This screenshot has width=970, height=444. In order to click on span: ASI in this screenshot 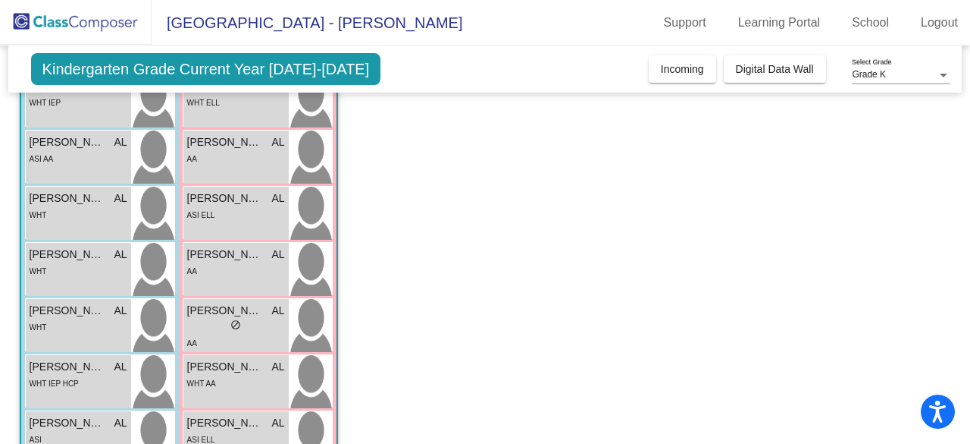, I will do `click(36, 439)`.